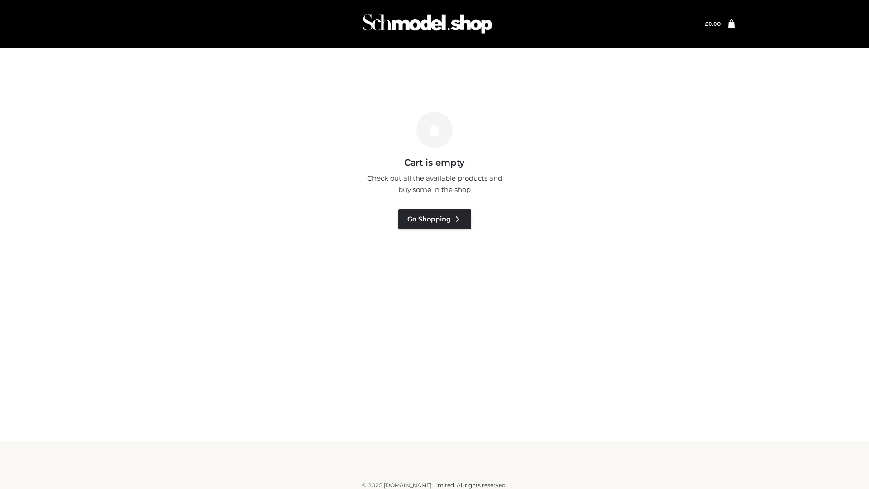 The width and height of the screenshot is (869, 489). Describe the element at coordinates (427, 24) in the screenshot. I see `img: Schmodel Admin 964` at that location.